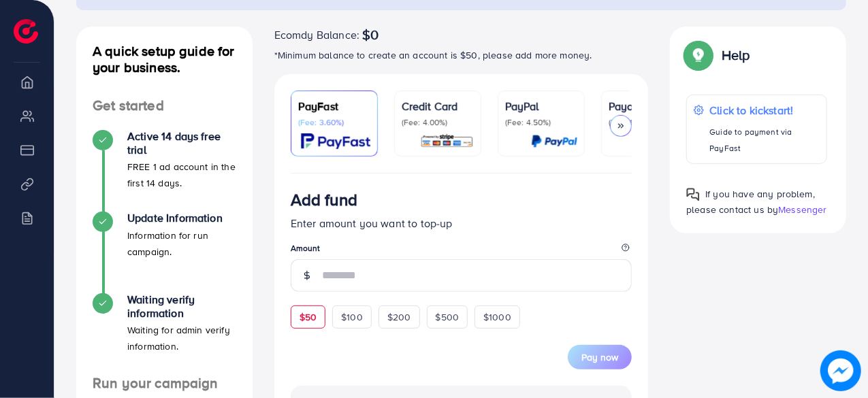 The width and height of the screenshot is (868, 398). What do you see at coordinates (462, 250) in the screenshot?
I see `legend: Amount` at bounding box center [462, 250].